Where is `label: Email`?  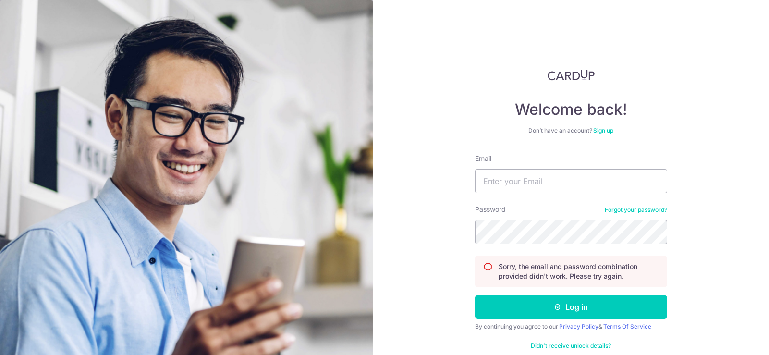
label: Email is located at coordinates (483, 158).